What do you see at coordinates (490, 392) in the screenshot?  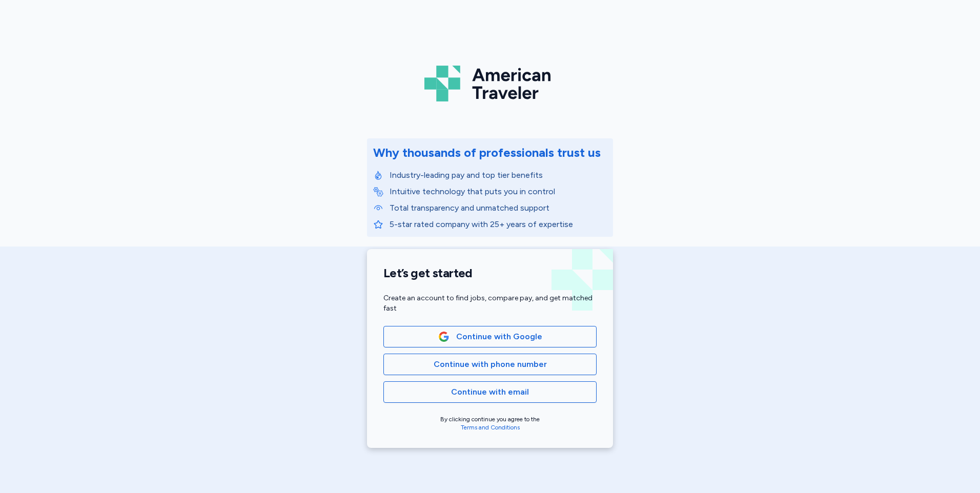 I see `button: Continue with email` at bounding box center [490, 392].